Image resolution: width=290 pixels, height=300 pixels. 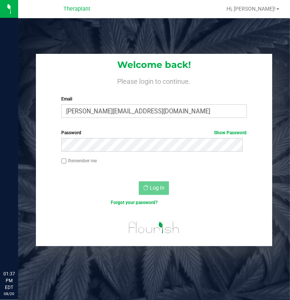 What do you see at coordinates (154, 188) in the screenshot?
I see `button: Log In` at bounding box center [154, 188].